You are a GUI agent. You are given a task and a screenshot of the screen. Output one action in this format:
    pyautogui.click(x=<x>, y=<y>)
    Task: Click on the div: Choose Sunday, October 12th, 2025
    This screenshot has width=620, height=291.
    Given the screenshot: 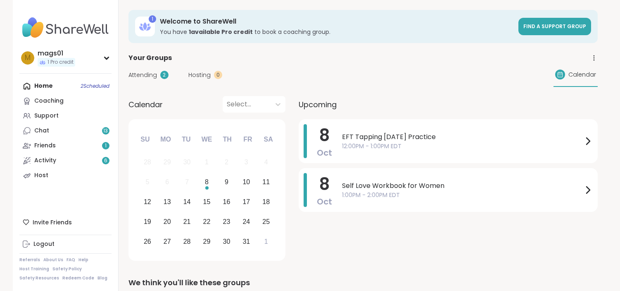 What is the action you would take?
    pyautogui.click(x=148, y=202)
    